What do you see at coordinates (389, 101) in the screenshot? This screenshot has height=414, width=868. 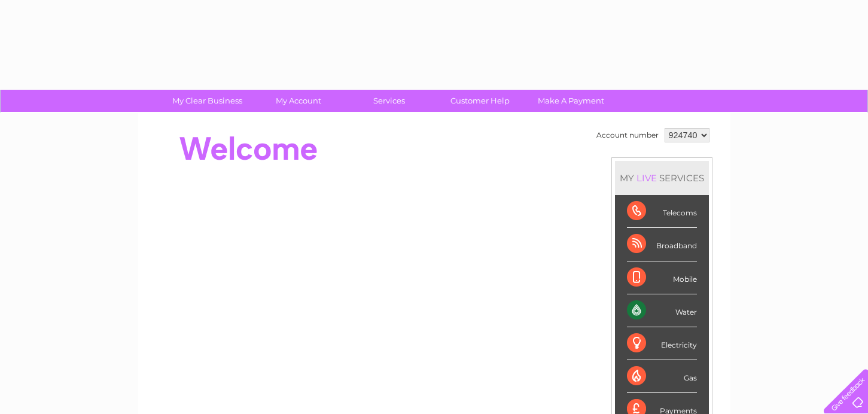 I see `a: Services` at bounding box center [389, 101].